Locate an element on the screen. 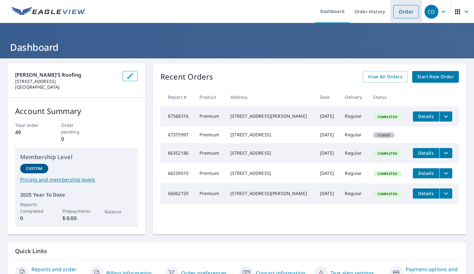 The height and width of the screenshot is (274, 474). div: CO is located at coordinates (432, 12).